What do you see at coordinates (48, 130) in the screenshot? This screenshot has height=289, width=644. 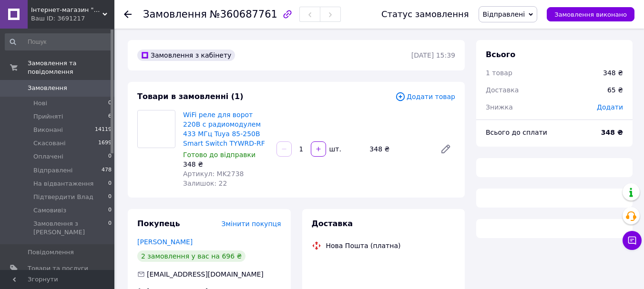 I see `span: Виконані` at bounding box center [48, 130].